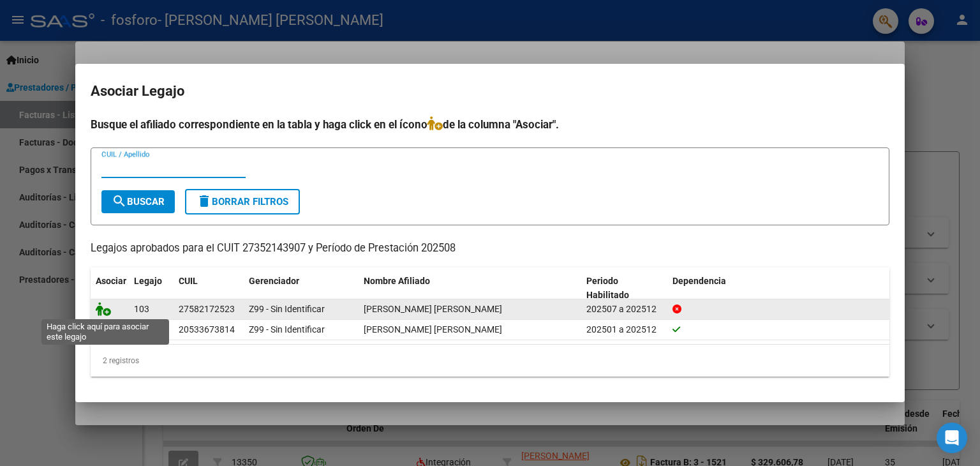 This screenshot has width=980, height=466. Describe the element at coordinates (397, 281) in the screenshot. I see `span: Nombre Afiliado` at that location.